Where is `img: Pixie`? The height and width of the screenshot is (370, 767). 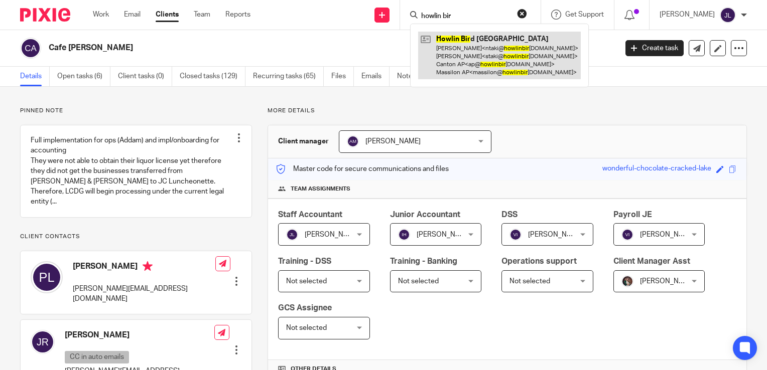
img: Pixie is located at coordinates (45, 15).